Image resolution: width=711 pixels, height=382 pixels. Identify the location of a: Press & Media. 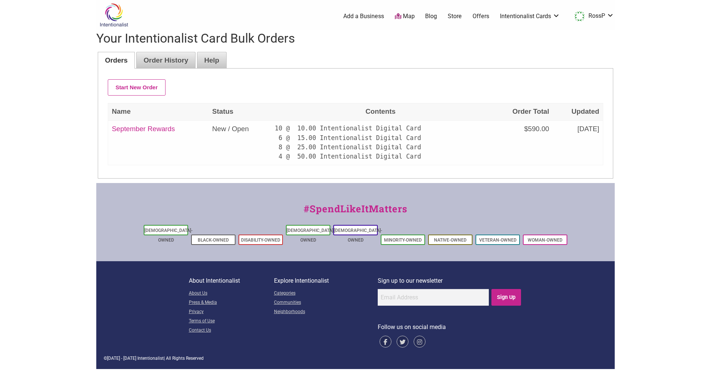
(231, 303).